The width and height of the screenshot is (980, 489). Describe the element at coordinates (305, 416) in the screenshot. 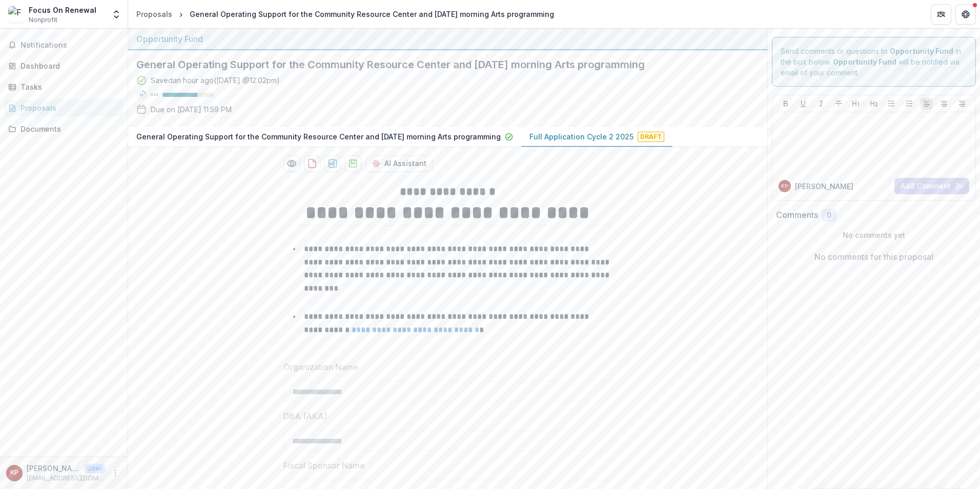

I see `p: DBA (AKA)` at that location.